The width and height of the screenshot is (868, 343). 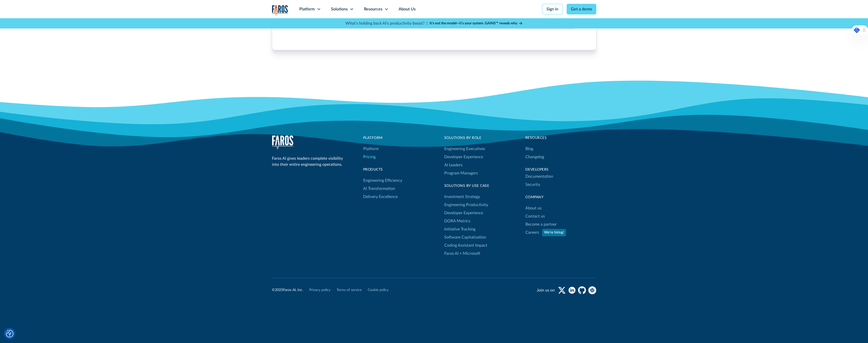 What do you see at coordinates (280, 10) in the screenshot?
I see `img: Logo of the analytics and reporting company Faros.` at bounding box center [280, 10].